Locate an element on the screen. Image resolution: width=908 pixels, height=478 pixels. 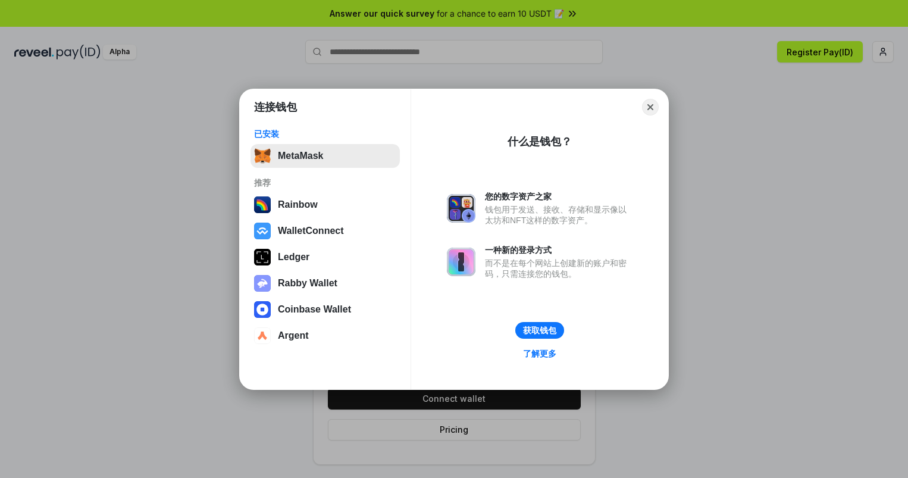
div: MetaMask is located at coordinates (301, 156).